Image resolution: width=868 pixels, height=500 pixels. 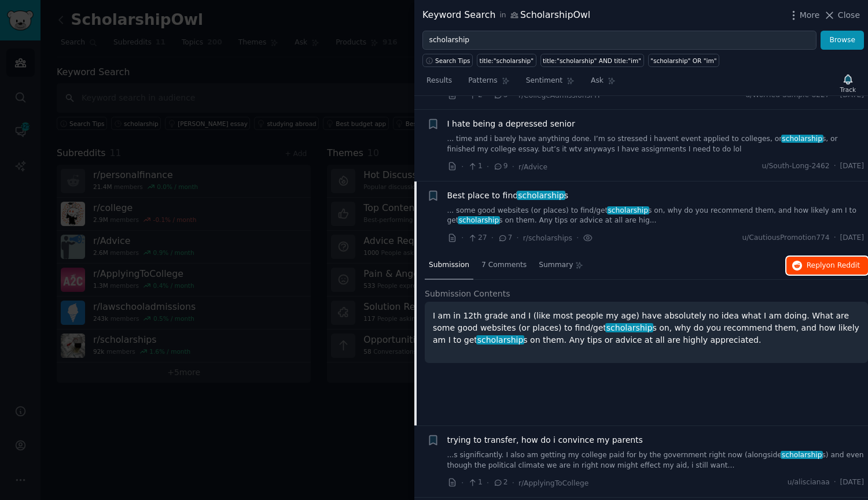 What do you see at coordinates (511, 124) in the screenshot?
I see `span: I hate being a depressed senior` at bounding box center [511, 124].